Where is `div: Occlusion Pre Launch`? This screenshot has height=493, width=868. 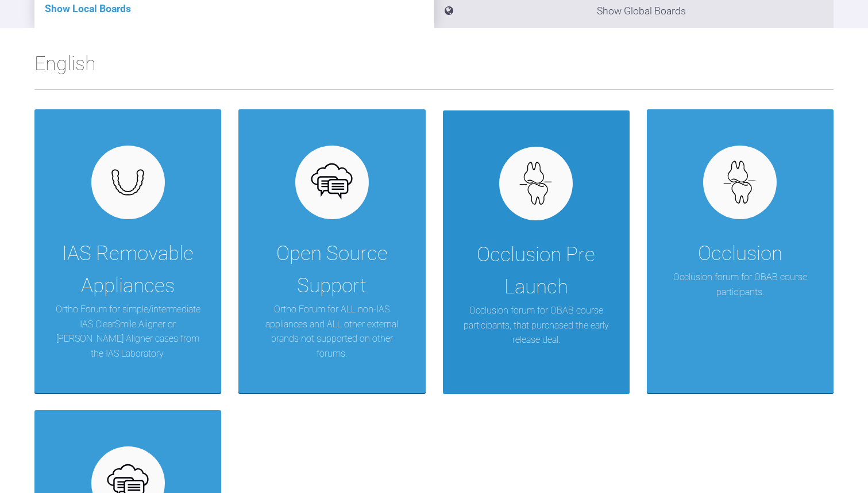 div: Occlusion Pre Launch is located at coordinates (536, 271).